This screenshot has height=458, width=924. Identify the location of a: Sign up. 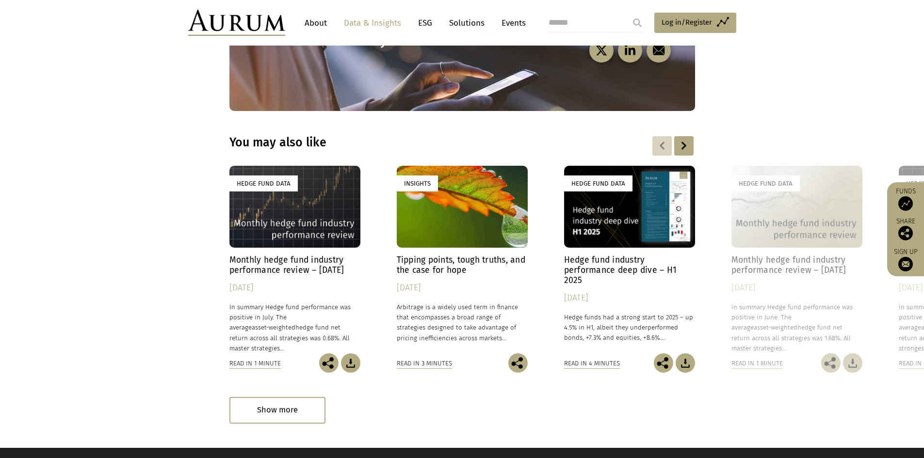
(906, 260).